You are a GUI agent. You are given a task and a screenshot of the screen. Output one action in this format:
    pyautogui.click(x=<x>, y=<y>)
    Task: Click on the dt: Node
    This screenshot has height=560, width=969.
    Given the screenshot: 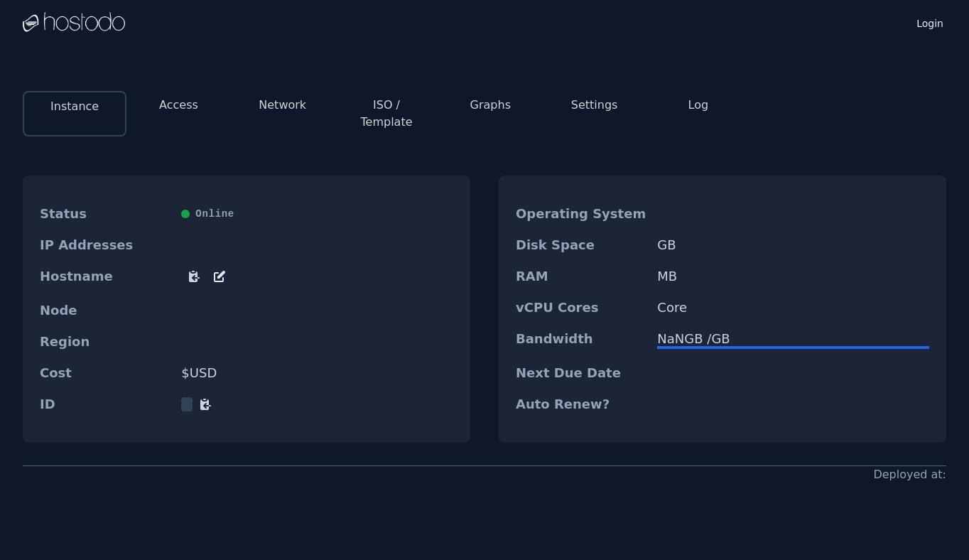 What is the action you would take?
    pyautogui.click(x=104, y=311)
    